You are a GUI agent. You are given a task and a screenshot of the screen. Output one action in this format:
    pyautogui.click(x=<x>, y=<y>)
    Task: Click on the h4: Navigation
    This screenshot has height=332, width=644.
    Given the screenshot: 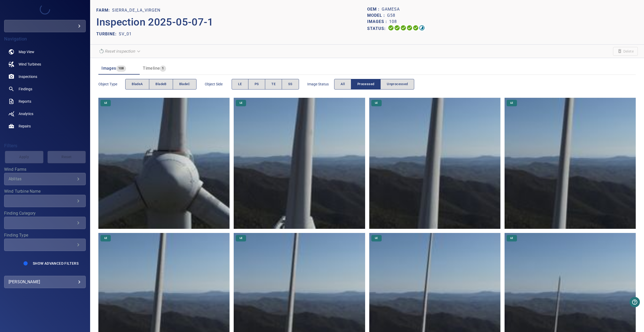 What is the action you would take?
    pyautogui.click(x=45, y=39)
    